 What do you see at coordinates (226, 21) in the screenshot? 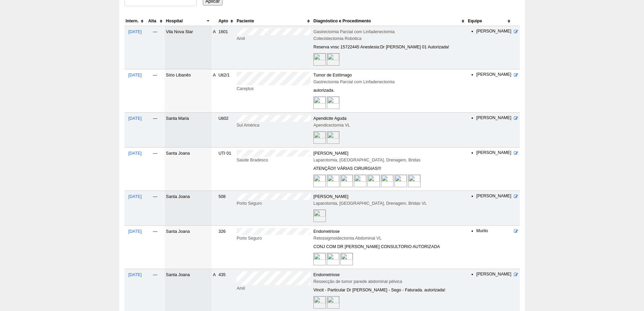
I see `th: Apto` at bounding box center [226, 21].